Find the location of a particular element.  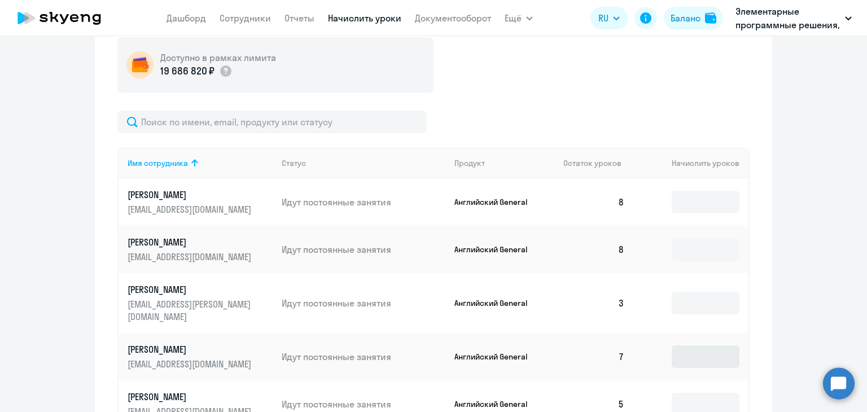

button: Балансbalance is located at coordinates (693, 18).